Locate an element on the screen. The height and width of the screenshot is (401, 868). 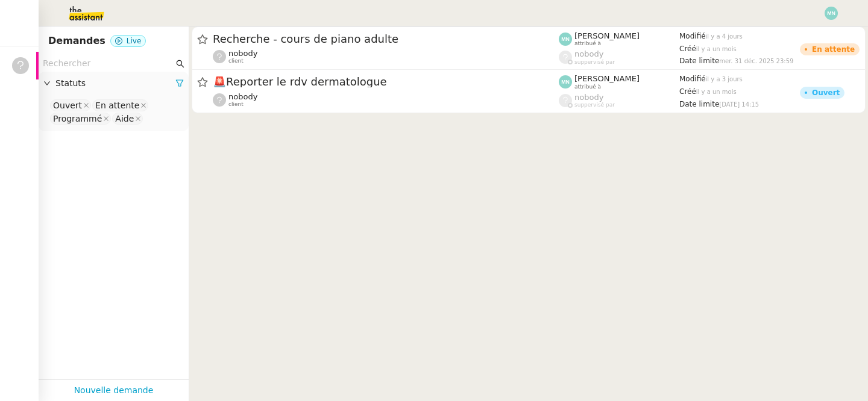
span: Statuts is located at coordinates (115, 83).